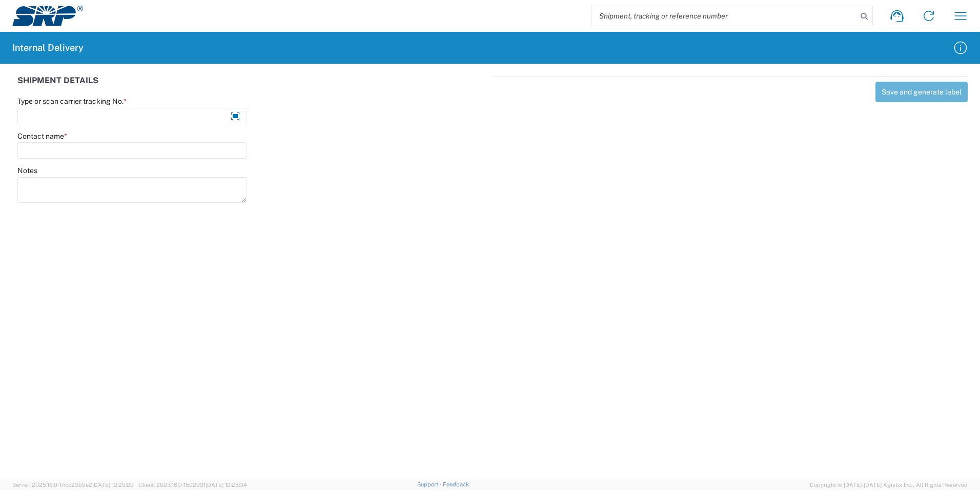 This screenshot has width=980, height=490. Describe the element at coordinates (724, 16) in the screenshot. I see `input: Shipment, tracking or reference number` at that location.